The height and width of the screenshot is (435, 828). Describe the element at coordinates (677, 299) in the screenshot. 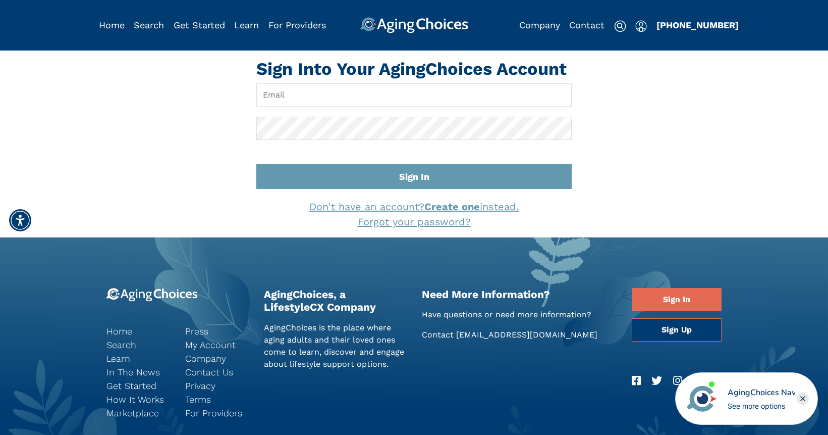

I see `a: Sign In` at that location.